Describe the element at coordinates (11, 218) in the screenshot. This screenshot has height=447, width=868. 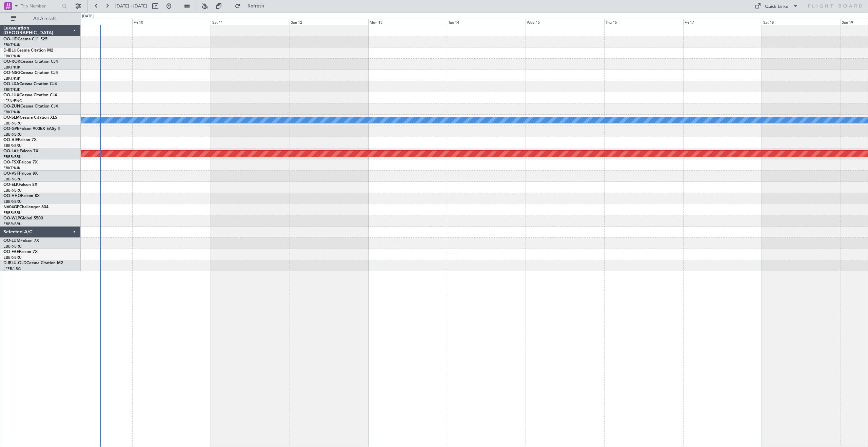
I see `span: OO-WLP` at that location.